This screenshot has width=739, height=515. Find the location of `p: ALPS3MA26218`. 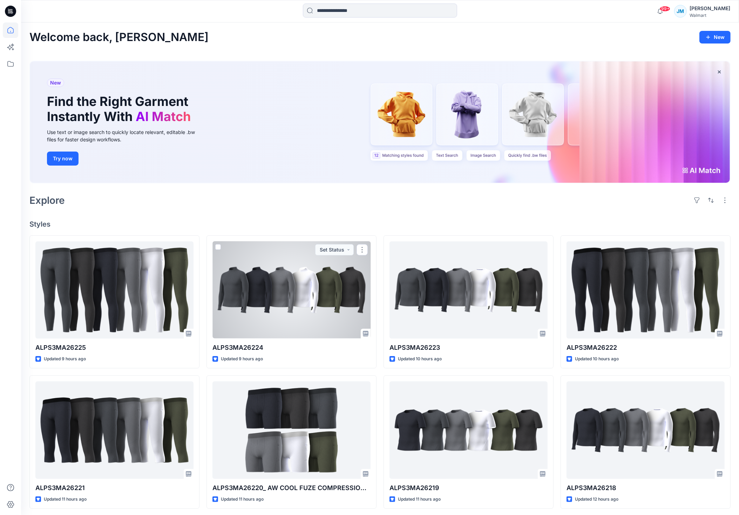

p: ALPS3MA26218 is located at coordinates (646, 488).